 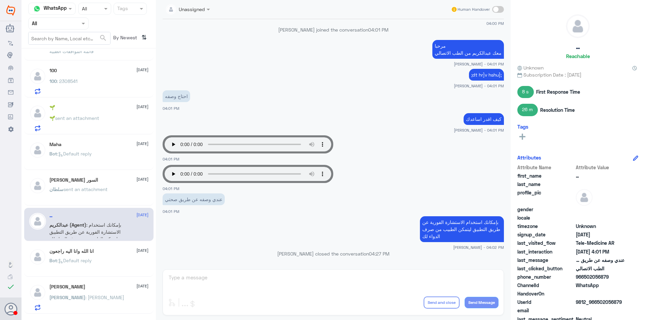 What do you see at coordinates (546, 209) in the screenshot?
I see `span: gender` at bounding box center [546, 209].